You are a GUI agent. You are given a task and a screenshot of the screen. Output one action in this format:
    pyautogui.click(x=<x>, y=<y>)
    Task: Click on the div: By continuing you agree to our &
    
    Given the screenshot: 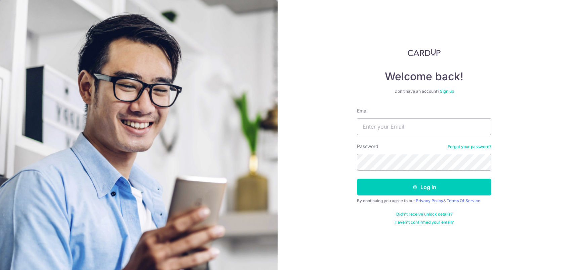 What is the action you would take?
    pyautogui.click(x=424, y=201)
    